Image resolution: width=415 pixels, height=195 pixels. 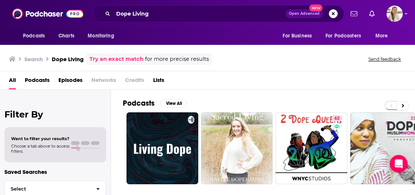 What do you see at coordinates (66, 36) in the screenshot?
I see `a: Charts` at bounding box center [66, 36].